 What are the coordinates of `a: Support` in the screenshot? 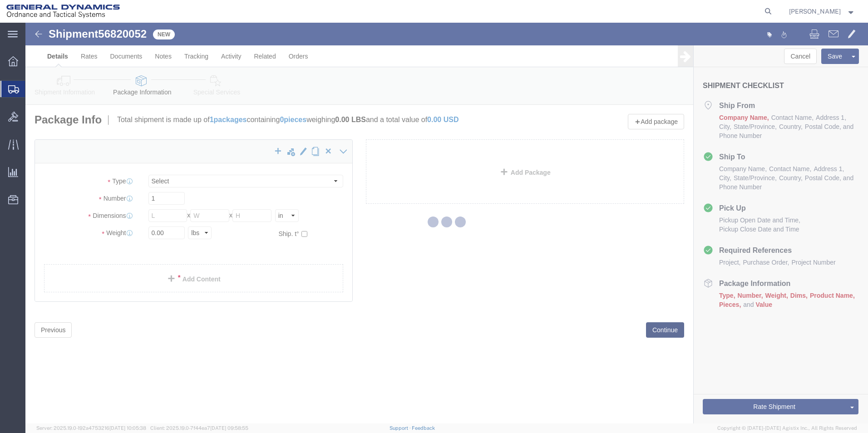 It's located at (401, 428).